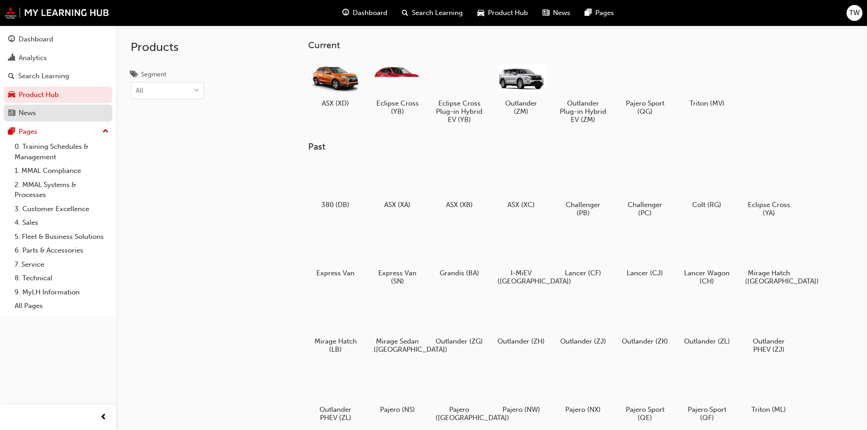 The image size is (867, 430). I want to click on span: search-icon, so click(405, 13).